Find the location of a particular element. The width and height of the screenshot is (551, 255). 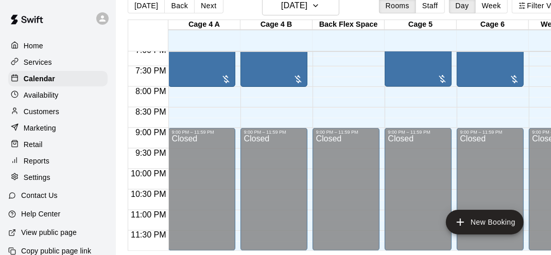

span: 9:30 PM is located at coordinates (151, 153).